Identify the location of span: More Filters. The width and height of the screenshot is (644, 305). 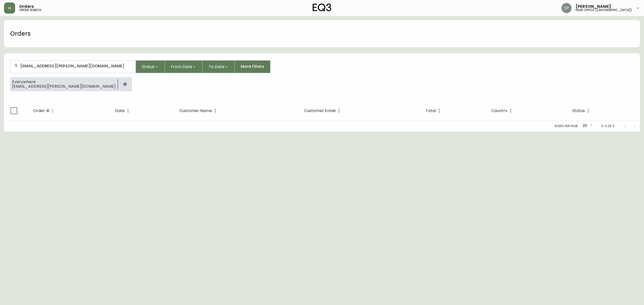
(252, 66).